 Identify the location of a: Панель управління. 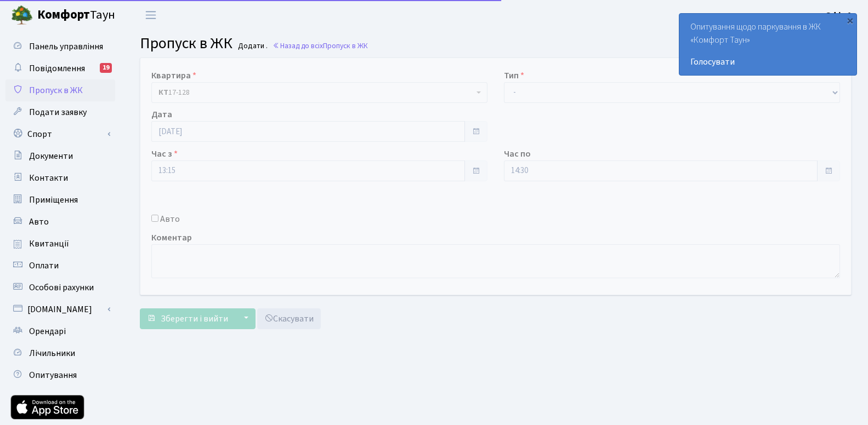
(60, 47).